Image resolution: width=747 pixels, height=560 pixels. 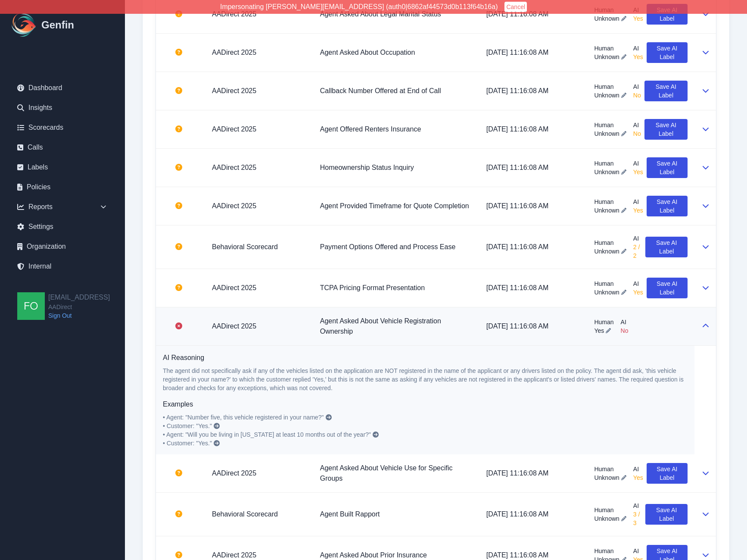 What do you see at coordinates (371, 129) in the screenshot?
I see `a: Agent Offered Renters Insurance` at bounding box center [371, 129].